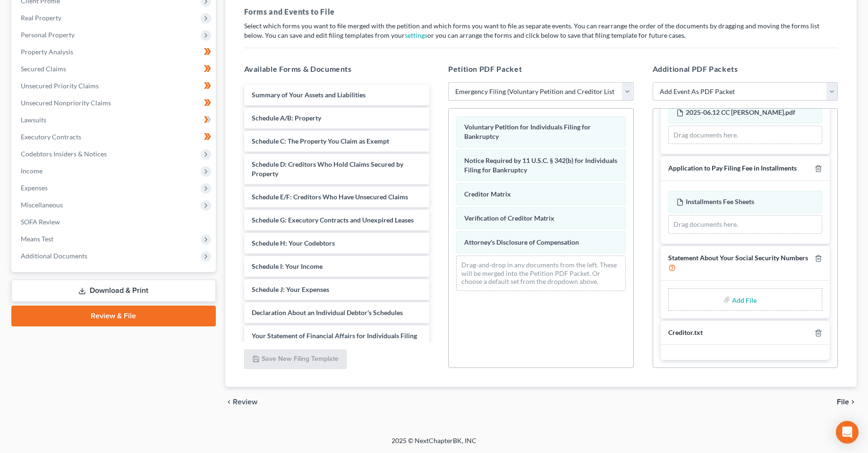  I want to click on a: SOFA Review, so click(114, 222).